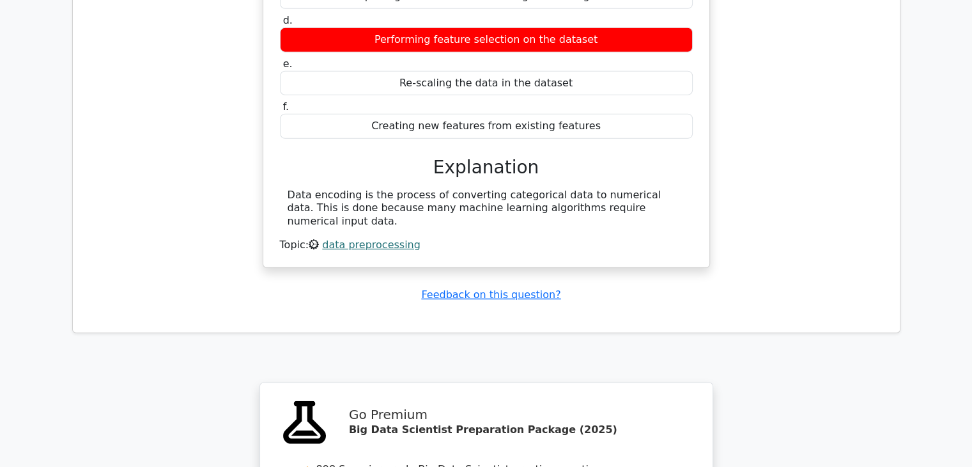 The height and width of the screenshot is (467, 972). Describe the element at coordinates (288, 63) in the screenshot. I see `span: e.` at that location.